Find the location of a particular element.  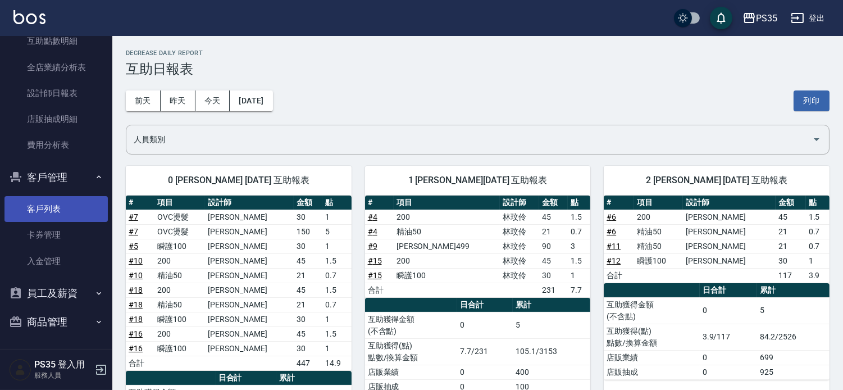

td: 合計 is located at coordinates (140, 363).